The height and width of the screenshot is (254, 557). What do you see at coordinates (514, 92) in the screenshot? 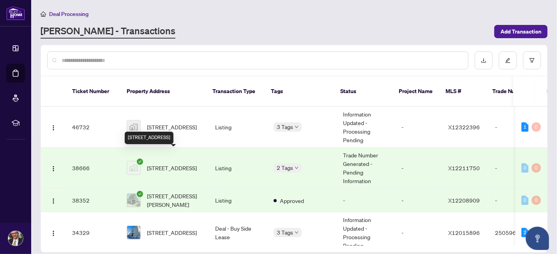
I see `th: Trade Number` at bounding box center [514, 92].